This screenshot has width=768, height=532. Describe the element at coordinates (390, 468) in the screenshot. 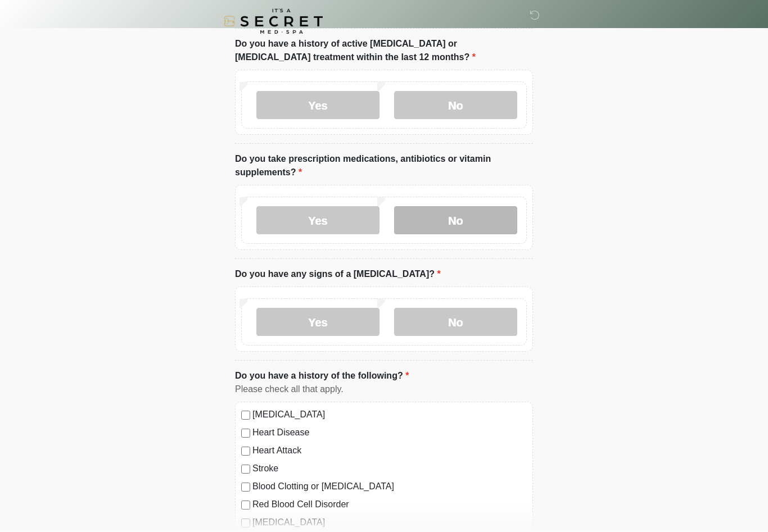

I see `label: Stroke` at that location.